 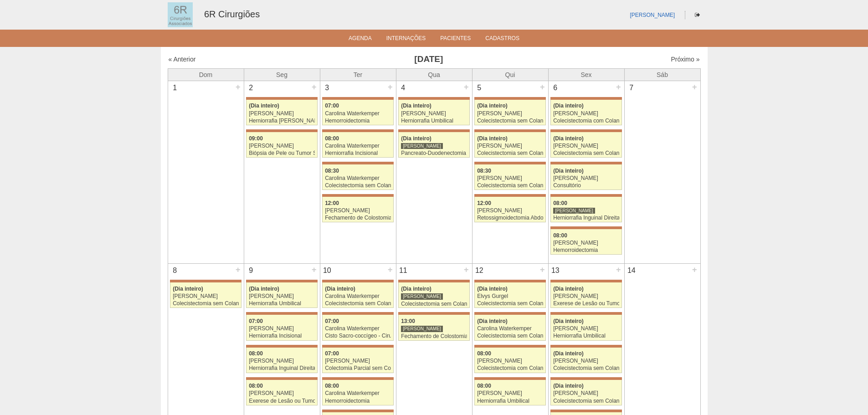 I want to click on th: Sex, so click(x=586, y=74).